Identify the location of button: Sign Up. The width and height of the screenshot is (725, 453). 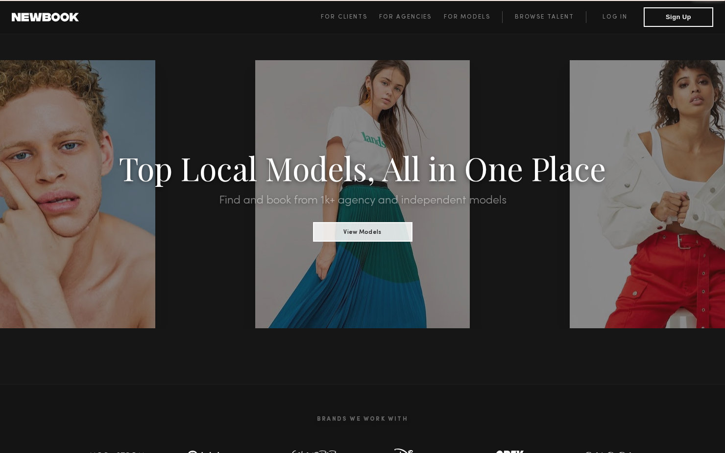
(678, 17).